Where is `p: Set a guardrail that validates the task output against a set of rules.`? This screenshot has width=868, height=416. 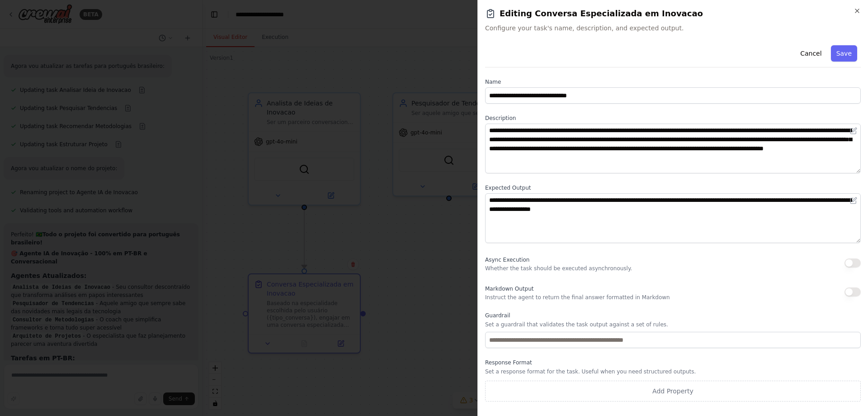
p: Set a guardrail that validates the task output against a set of rules. is located at coordinates (672, 325).